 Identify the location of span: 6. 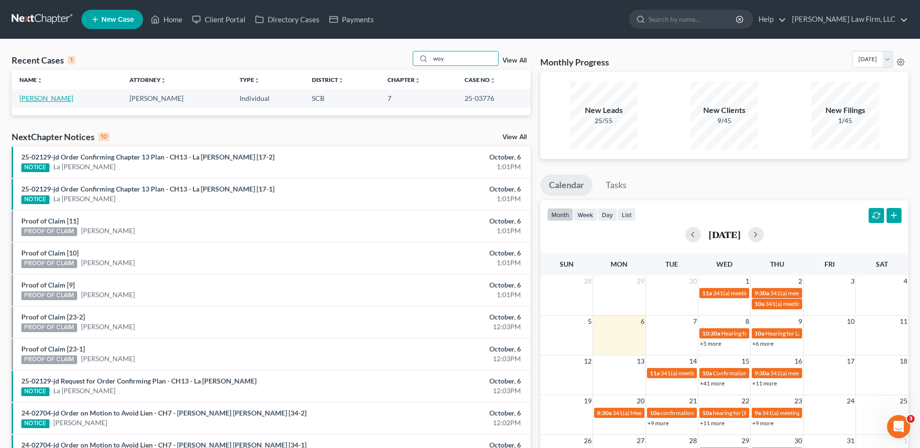
(643, 322).